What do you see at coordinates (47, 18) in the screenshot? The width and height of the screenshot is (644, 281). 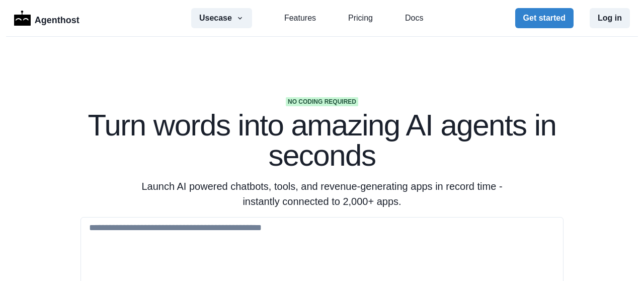 I see `a: LogoAgenthost` at bounding box center [47, 18].